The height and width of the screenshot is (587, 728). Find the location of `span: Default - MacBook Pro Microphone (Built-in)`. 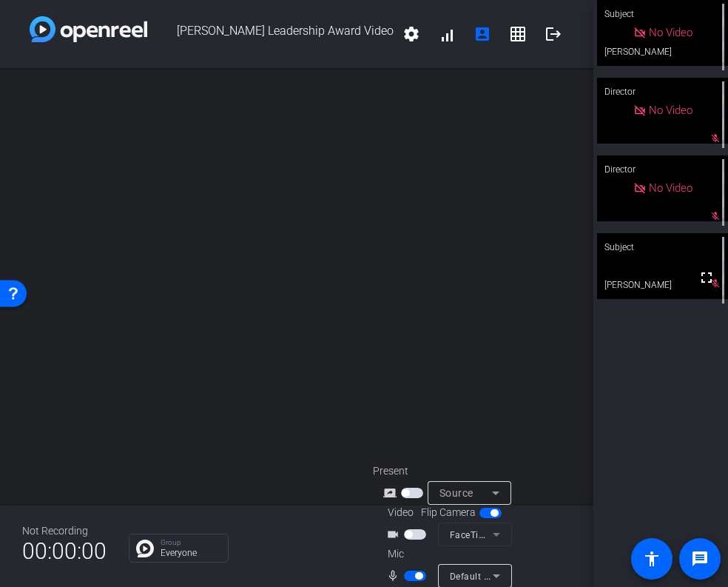

span: Default - MacBook Pro Microphone (Built-in) is located at coordinates (544, 576).